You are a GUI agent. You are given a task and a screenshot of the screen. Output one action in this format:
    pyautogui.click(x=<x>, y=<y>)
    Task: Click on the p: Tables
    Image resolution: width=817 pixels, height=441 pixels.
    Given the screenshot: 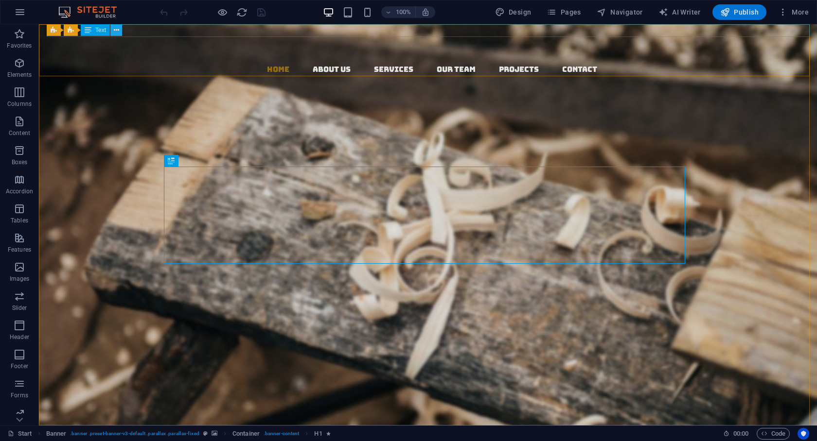 What is the action you would take?
    pyautogui.click(x=19, y=221)
    